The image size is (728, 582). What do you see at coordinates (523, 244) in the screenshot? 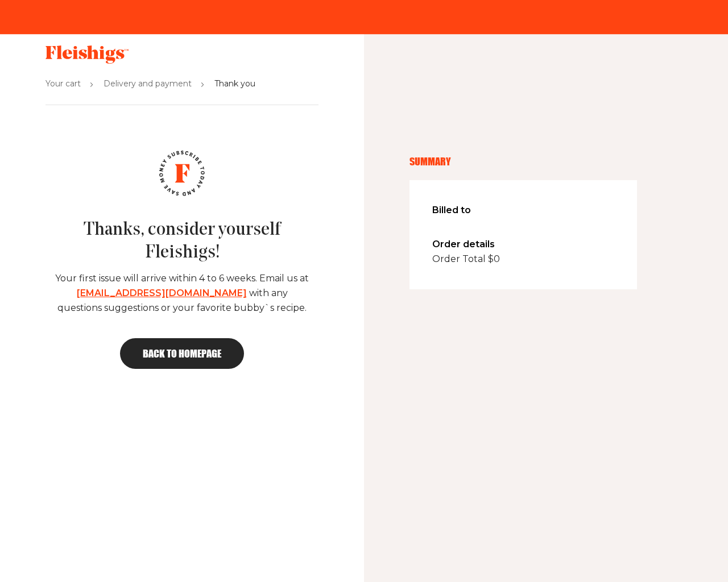
I see `span: Order details` at bounding box center [523, 244].